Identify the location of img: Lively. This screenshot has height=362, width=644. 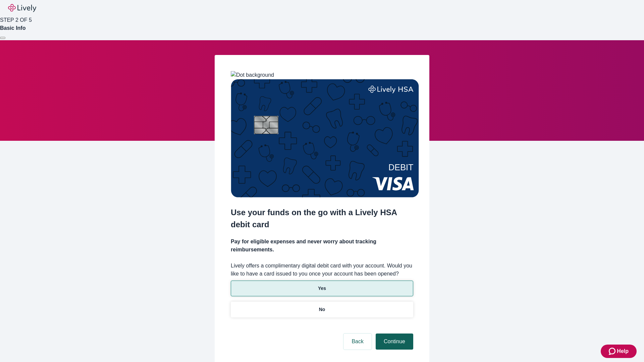
(22, 8).